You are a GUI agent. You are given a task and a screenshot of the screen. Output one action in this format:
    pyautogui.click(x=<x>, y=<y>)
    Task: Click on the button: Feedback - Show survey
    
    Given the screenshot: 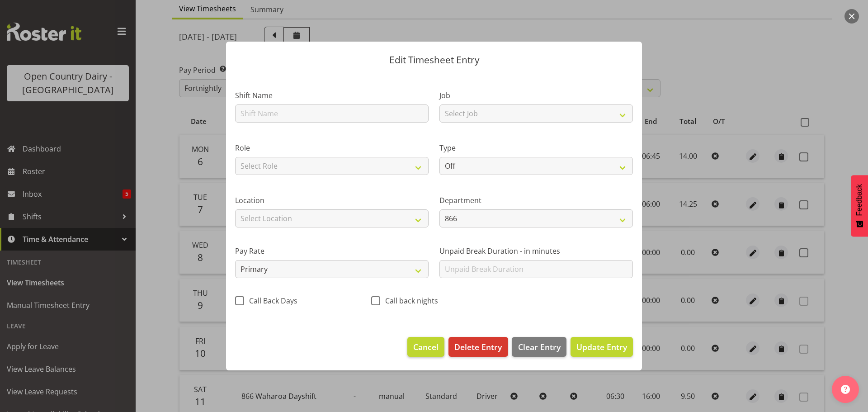 What is the action you would take?
    pyautogui.click(x=860, y=206)
    